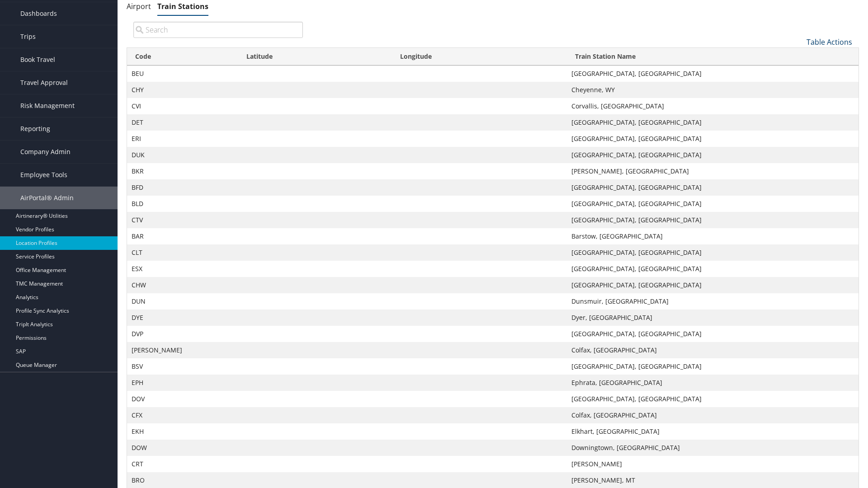  I want to click on span: Risk Management, so click(48, 105).